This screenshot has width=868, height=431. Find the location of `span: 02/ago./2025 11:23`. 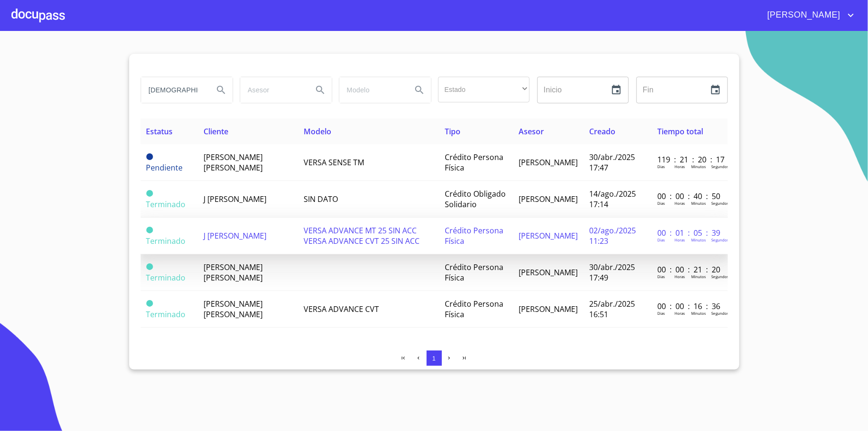

span: 02/ago./2025 11:23 is located at coordinates (612, 236).